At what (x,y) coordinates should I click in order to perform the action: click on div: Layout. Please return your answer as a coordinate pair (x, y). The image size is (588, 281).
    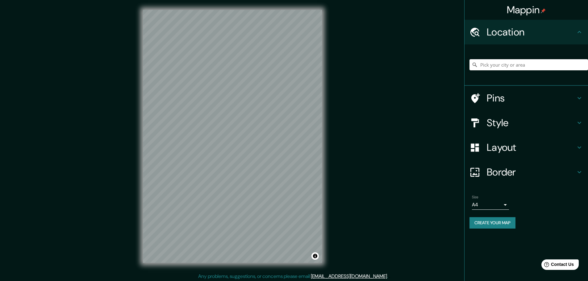
    Looking at the image, I should click on (526, 147).